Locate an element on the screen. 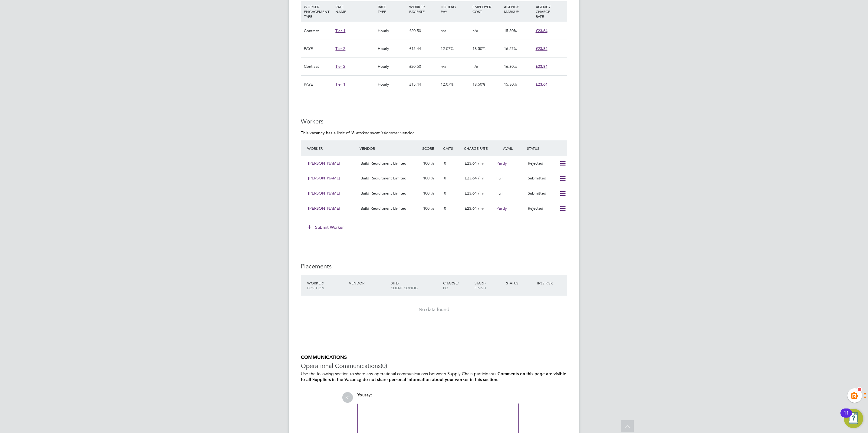 Image resolution: width=868 pixels, height=433 pixels. span: / Finish is located at coordinates (481, 286).